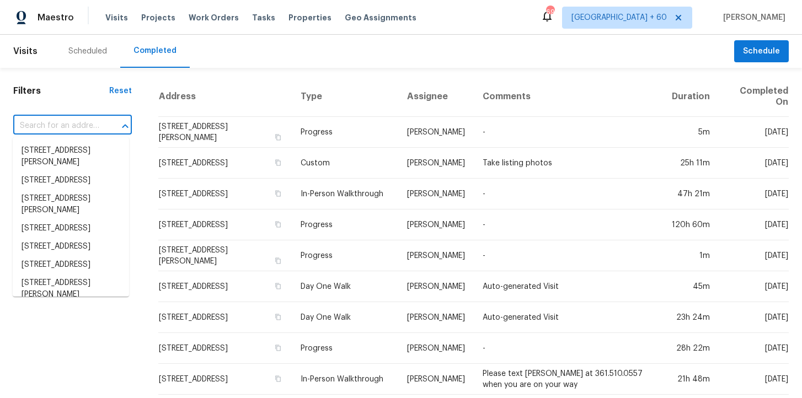 This screenshot has width=802, height=398. What do you see at coordinates (120, 91) in the screenshot?
I see `div: Reset` at bounding box center [120, 91].